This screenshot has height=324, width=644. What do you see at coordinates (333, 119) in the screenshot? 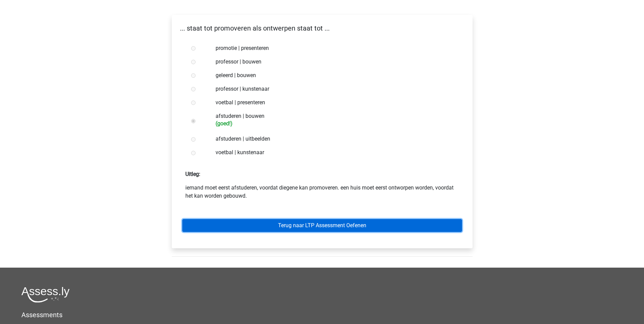
I see `label: afstuderen | bouwen` at bounding box center [333, 119].